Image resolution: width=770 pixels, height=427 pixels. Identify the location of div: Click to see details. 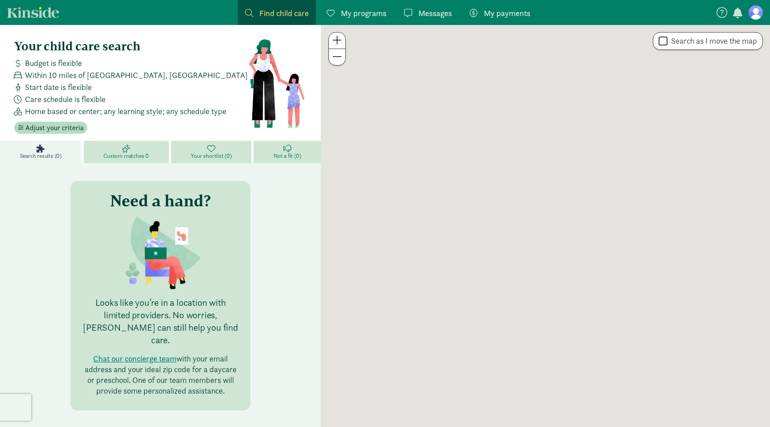
(546, 226).